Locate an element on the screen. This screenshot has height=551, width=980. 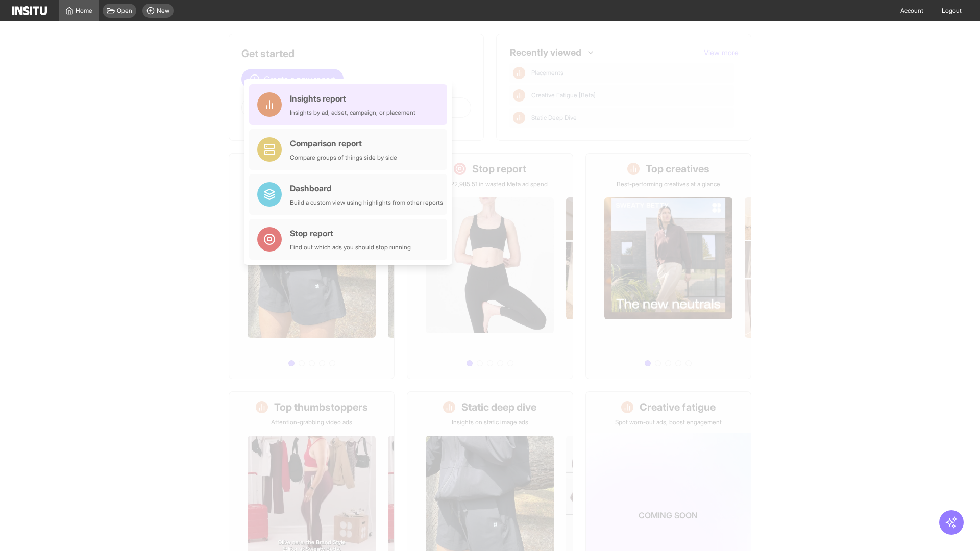
span: New is located at coordinates (163, 10).